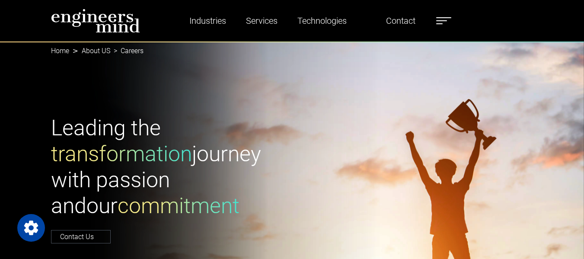  Describe the element at coordinates (122, 154) in the screenshot. I see `span: transformation` at that location.